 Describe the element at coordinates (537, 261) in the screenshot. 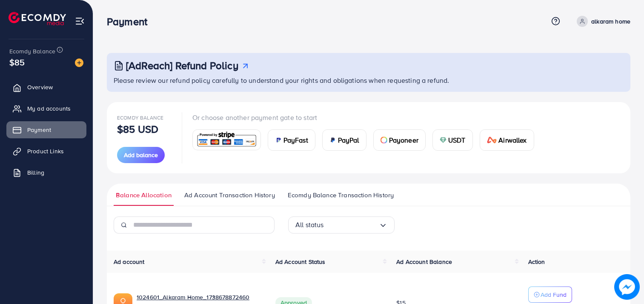

I see `span: Action` at that location.